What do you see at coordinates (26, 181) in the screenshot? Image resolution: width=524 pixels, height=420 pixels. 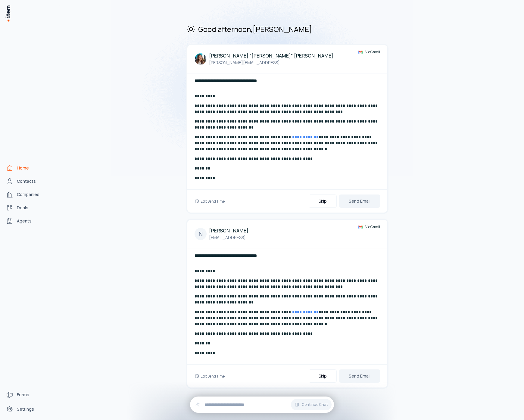 I see `span: Contacts` at bounding box center [26, 181].